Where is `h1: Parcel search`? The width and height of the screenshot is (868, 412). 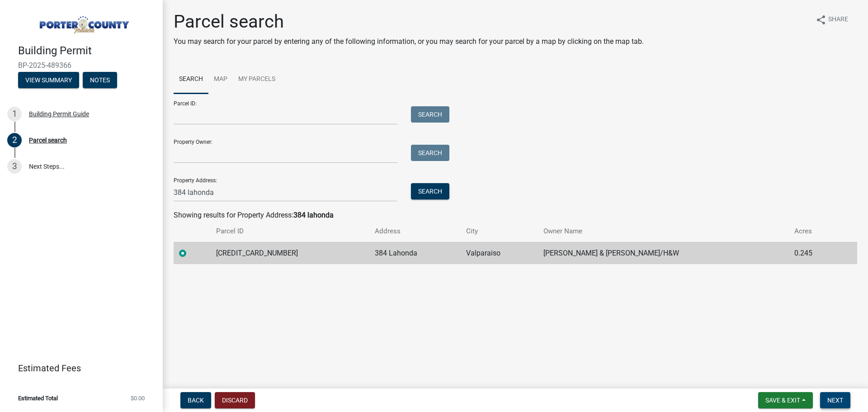 h1: Parcel search is located at coordinates (409, 22).